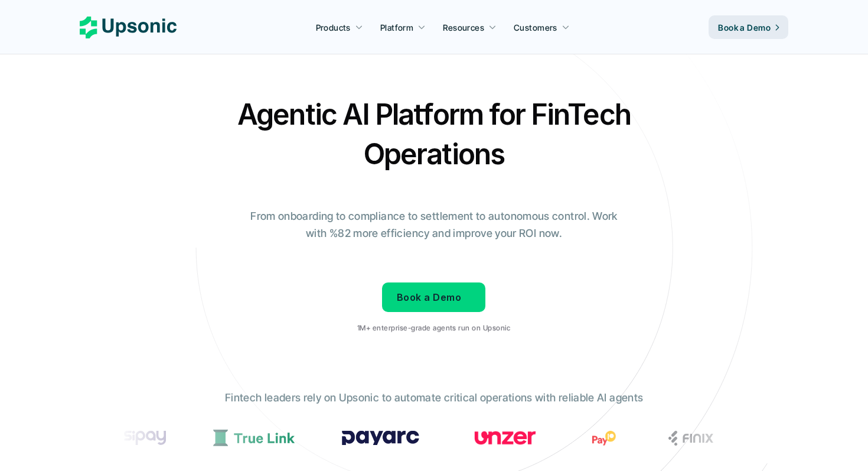  I want to click on p: From onboarding to compliance to settlement to autonomous control. Work with %82 more efficiency ..., so click(434, 225).